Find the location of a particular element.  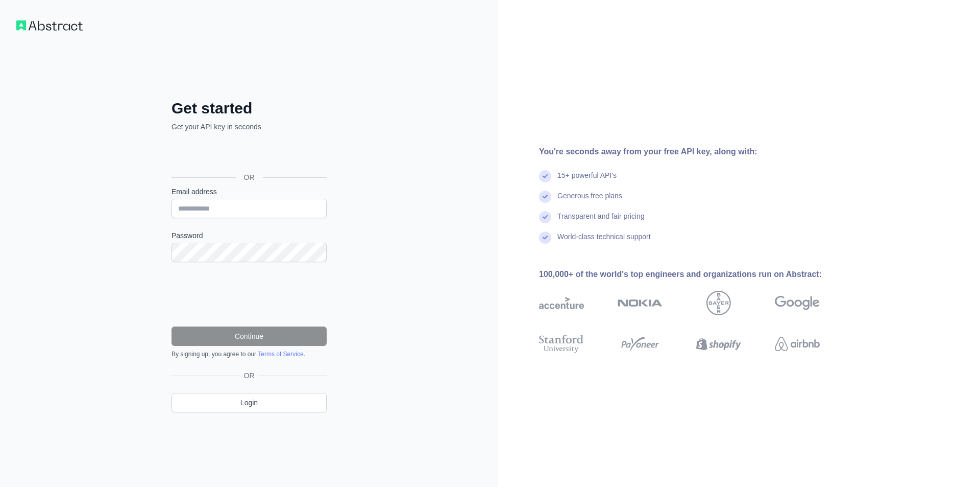

img: Workflow is located at coordinates (49, 26).